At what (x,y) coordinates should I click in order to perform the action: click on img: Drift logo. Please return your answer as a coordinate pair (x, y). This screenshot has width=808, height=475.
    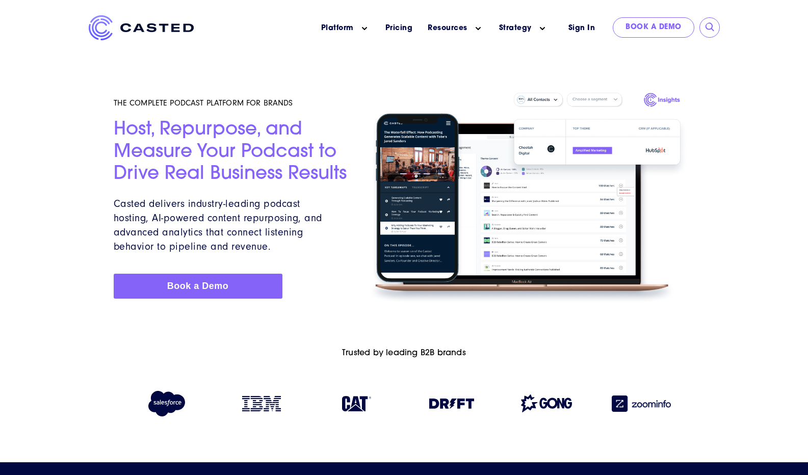
    Looking at the image, I should click on (452, 404).